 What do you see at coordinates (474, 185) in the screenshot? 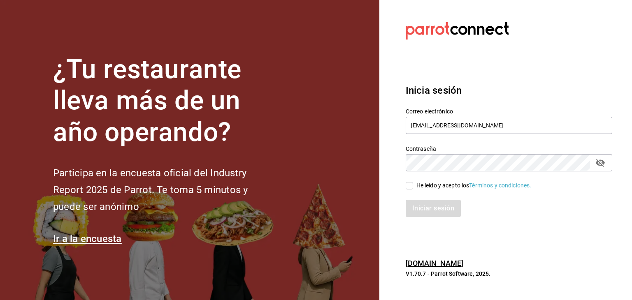
I see `div: He leído y acepto los` at bounding box center [474, 185].